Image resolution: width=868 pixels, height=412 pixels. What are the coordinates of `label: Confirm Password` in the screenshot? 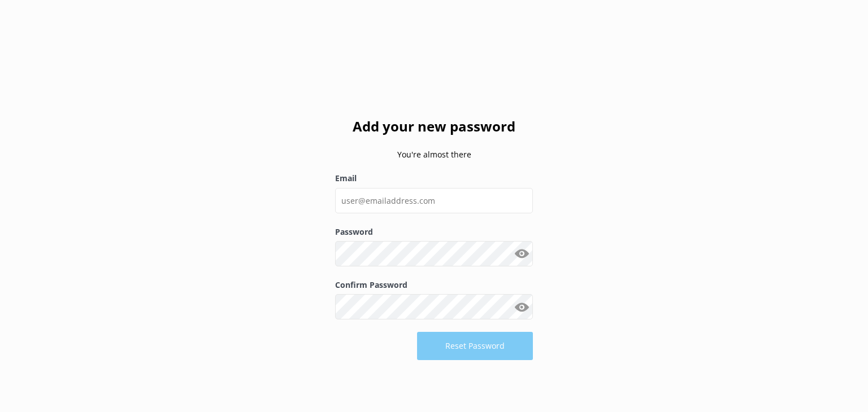 It's located at (434, 285).